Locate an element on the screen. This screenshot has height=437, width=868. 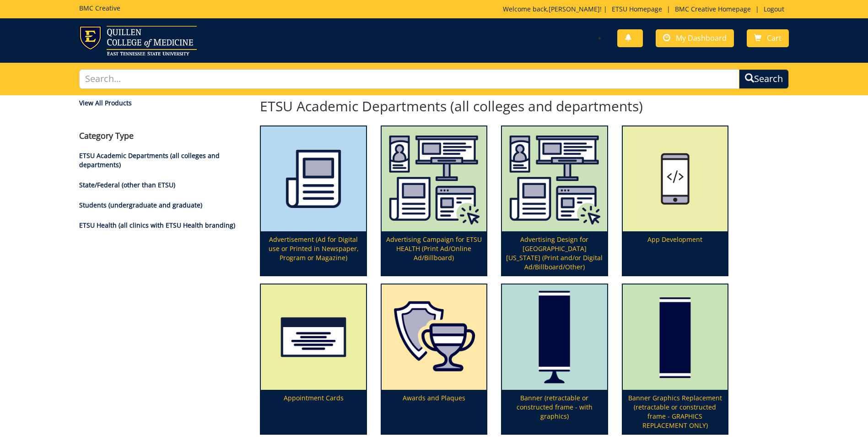
div: View All Products is located at coordinates (162, 103).